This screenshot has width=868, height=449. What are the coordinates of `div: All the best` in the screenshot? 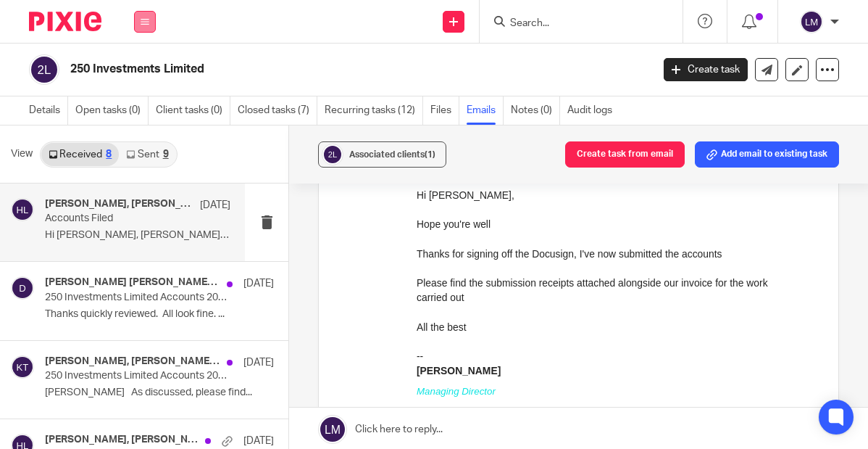 It's located at (215, 316).